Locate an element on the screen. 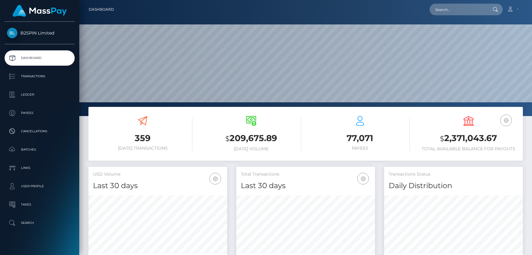 This screenshot has width=532, height=255. h3: 2,371,043.67 is located at coordinates (469, 138).